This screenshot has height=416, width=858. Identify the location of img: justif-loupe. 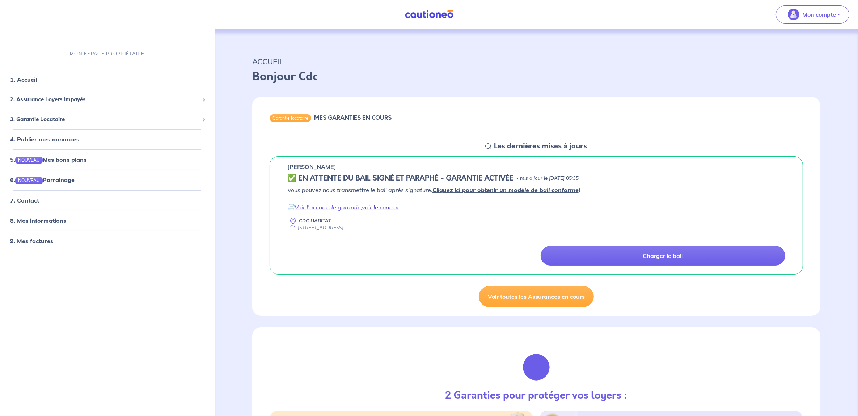
(537, 367).